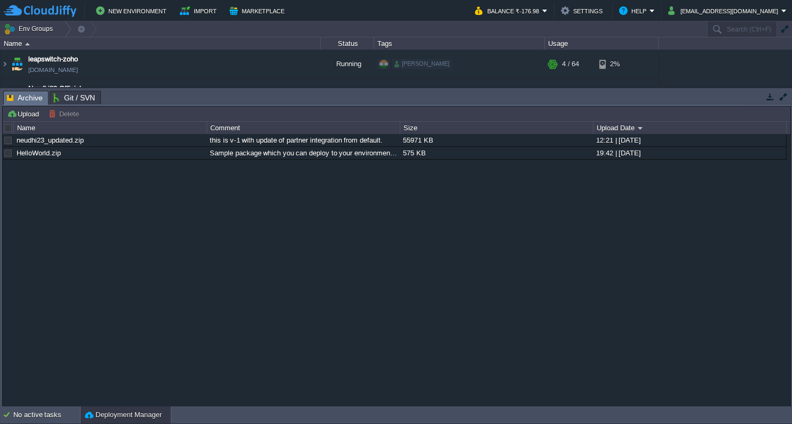  Describe the element at coordinates (303, 140) in the screenshot. I see `div: this is v-1 with update of partner integration from default.` at that location.